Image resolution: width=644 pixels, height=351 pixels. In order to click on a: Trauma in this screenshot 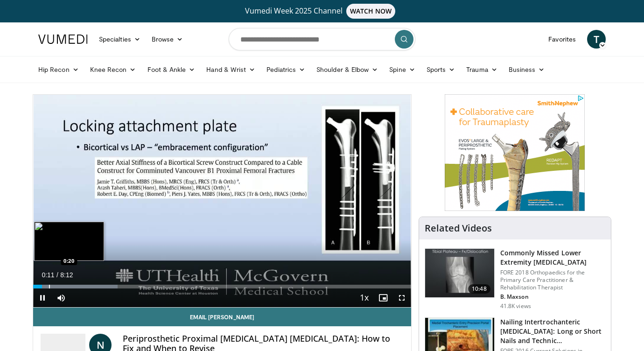, I will do `click(481, 70)`.